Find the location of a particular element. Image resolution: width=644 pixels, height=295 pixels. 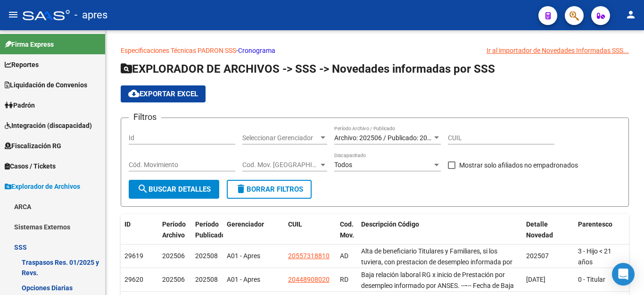

button: Exportar EXCEL is located at coordinates (163, 94).